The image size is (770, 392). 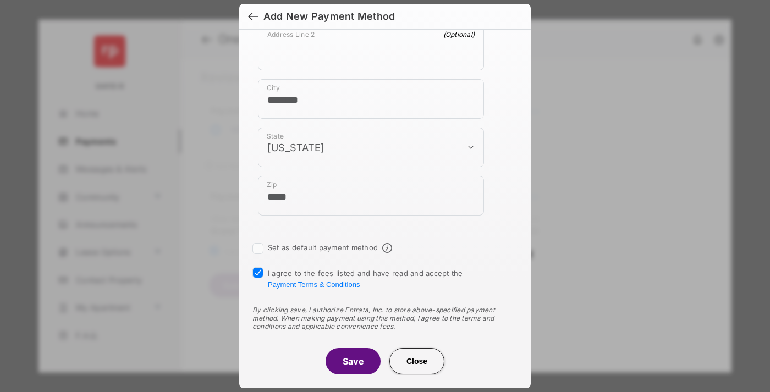 I want to click on div: payment_method_screening[postal_addresses][postalCode], so click(x=371, y=196).